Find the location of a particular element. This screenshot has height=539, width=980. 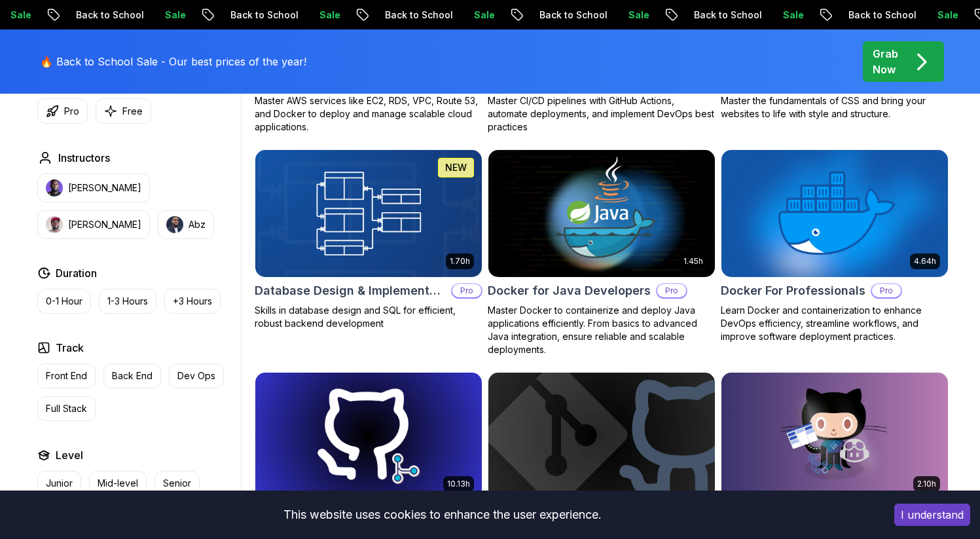

p: 10.13h is located at coordinates (458, 484).